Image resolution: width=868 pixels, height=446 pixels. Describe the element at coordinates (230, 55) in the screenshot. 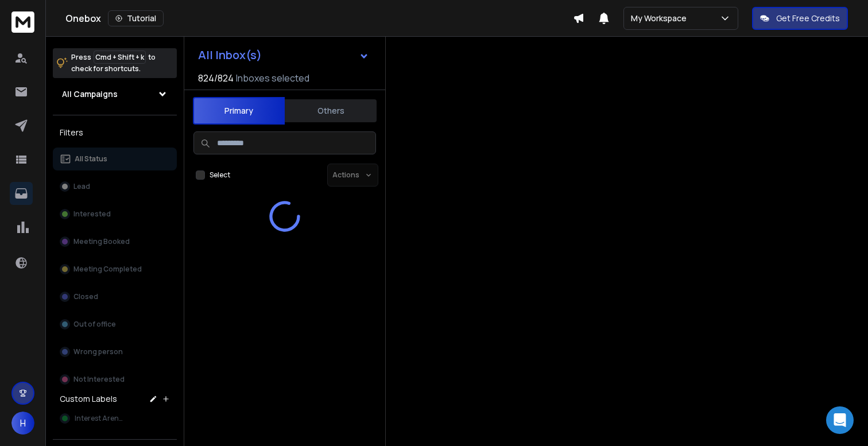

I see `h1: All Inbox(s)` at that location.